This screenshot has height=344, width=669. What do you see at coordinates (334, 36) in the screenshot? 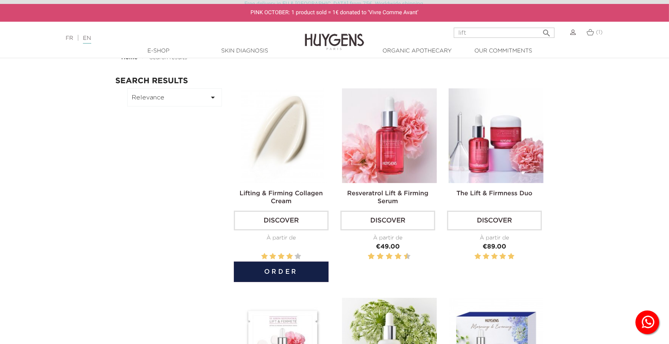
I see `img: Huygens` at bounding box center [334, 36].